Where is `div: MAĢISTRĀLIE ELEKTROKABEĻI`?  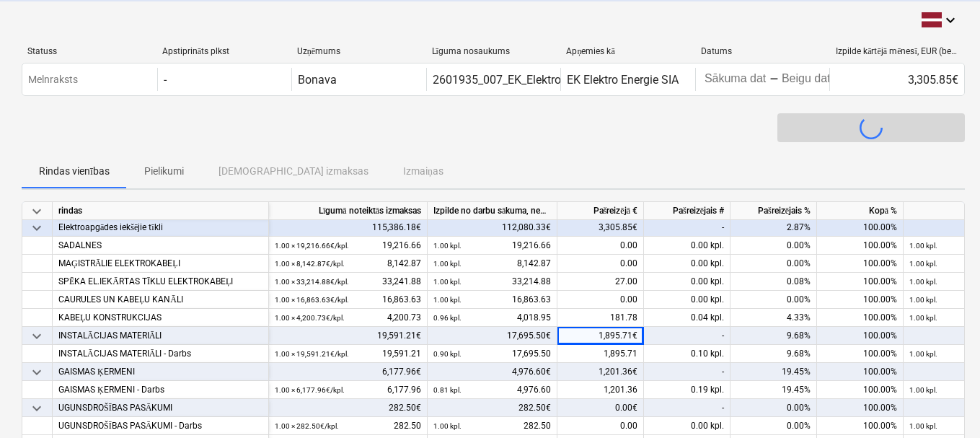
div: MAĢISTRĀLIE ELEKTROKABEĻI is located at coordinates (160, 263).